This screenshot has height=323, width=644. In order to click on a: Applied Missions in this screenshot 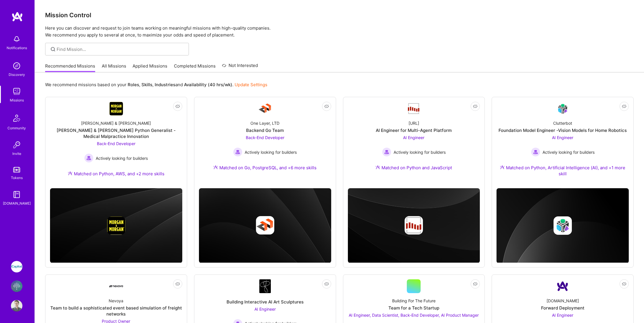, I will do `click(150, 68)`.